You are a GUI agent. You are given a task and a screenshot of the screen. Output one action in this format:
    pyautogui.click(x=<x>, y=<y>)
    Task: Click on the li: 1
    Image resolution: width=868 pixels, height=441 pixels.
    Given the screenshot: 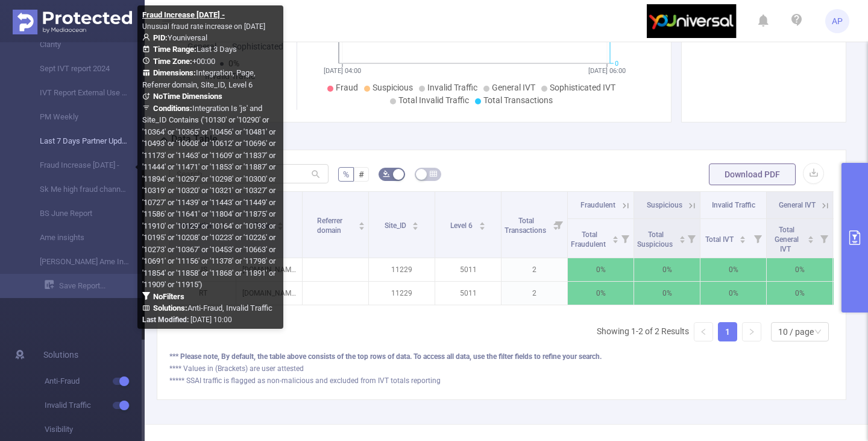 What is the action you would take?
    pyautogui.click(x=728, y=332)
    